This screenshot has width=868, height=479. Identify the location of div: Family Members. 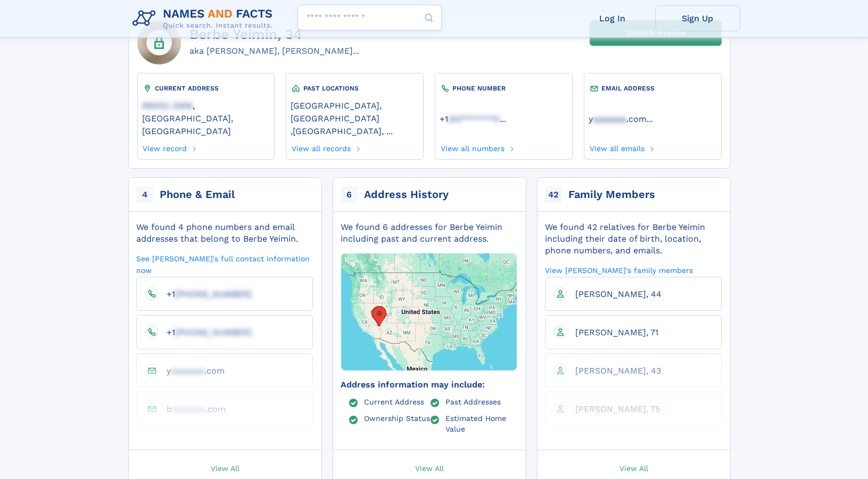
(611, 195).